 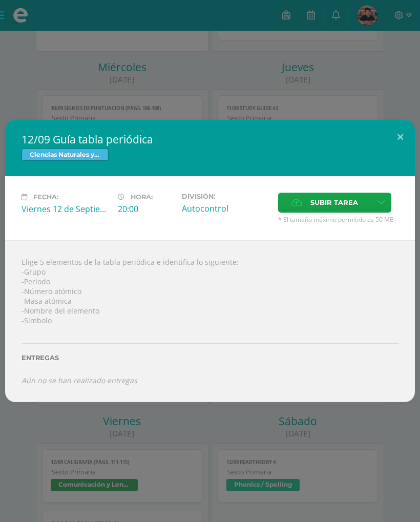 I want to click on i: Aún no se han realizado entregas, so click(x=79, y=380).